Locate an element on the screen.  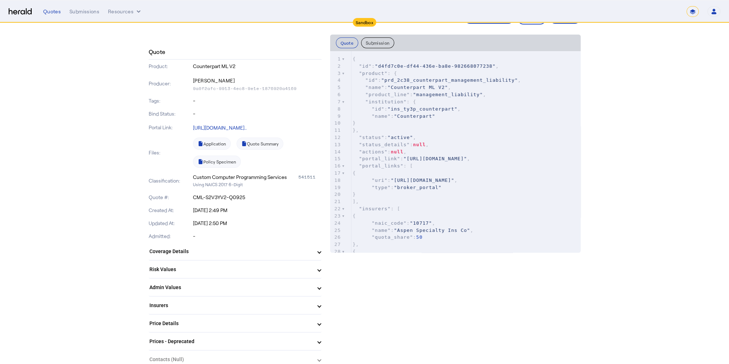
mat-panel-title: Coverage Details is located at coordinates (231, 251).